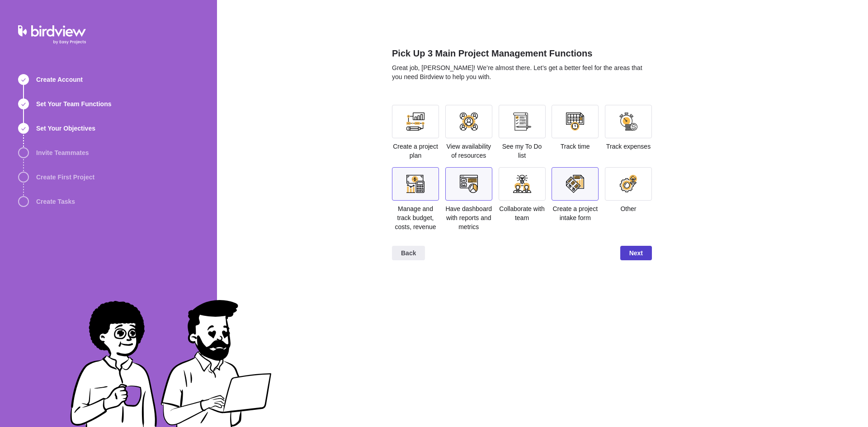 The width and height of the screenshot is (868, 427). I want to click on span: Create First Project, so click(65, 177).